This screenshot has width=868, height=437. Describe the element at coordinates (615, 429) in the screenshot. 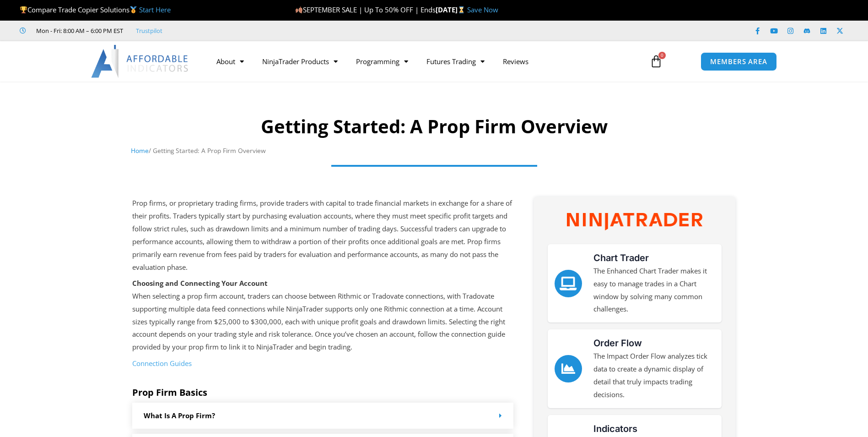

I see `a: Indicators` at that location.